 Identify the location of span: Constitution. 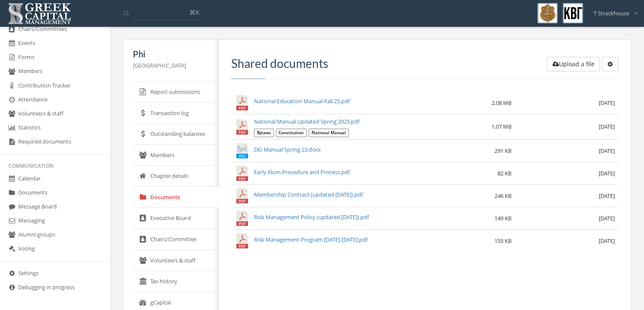
(292, 133).